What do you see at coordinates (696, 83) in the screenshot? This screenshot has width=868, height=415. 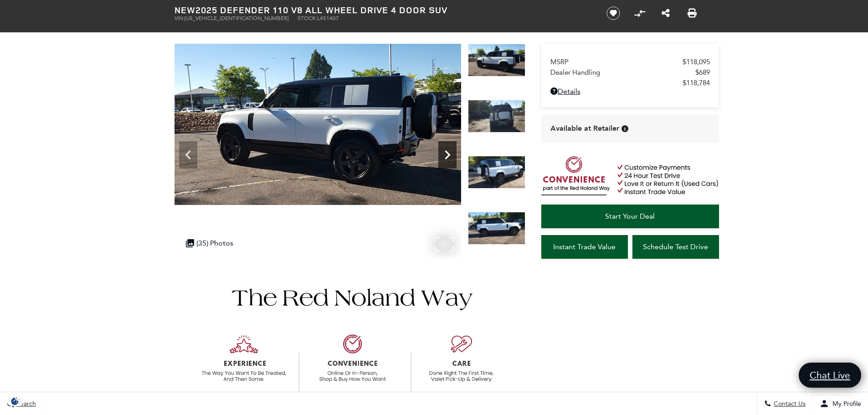 I see `span: $118,784` at bounding box center [696, 83].